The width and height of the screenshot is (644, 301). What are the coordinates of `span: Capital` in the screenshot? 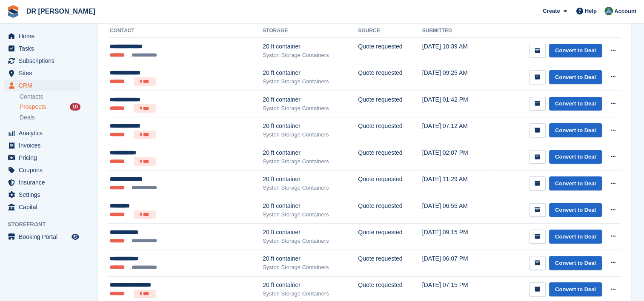 It's located at (44, 207).